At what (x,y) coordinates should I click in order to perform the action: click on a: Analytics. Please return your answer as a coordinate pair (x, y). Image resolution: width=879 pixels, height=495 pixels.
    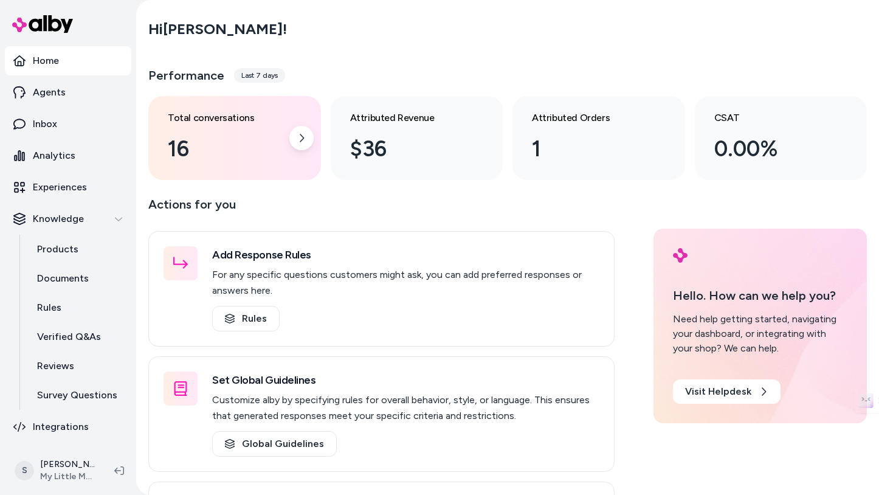
    Looking at the image, I should click on (68, 156).